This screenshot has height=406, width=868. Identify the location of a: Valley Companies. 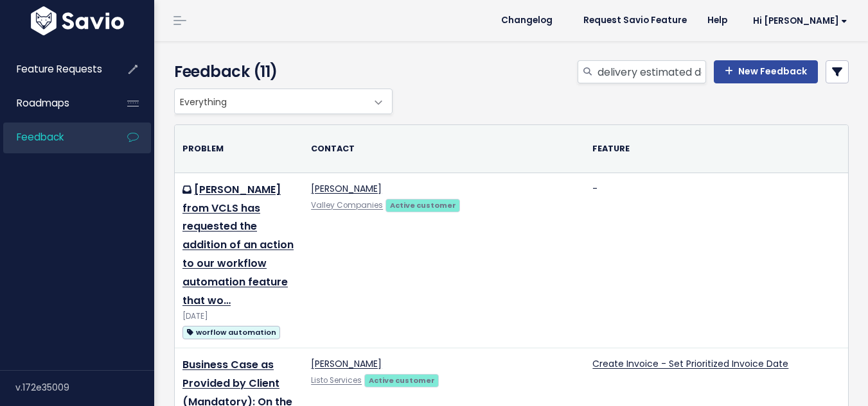
(346, 205).